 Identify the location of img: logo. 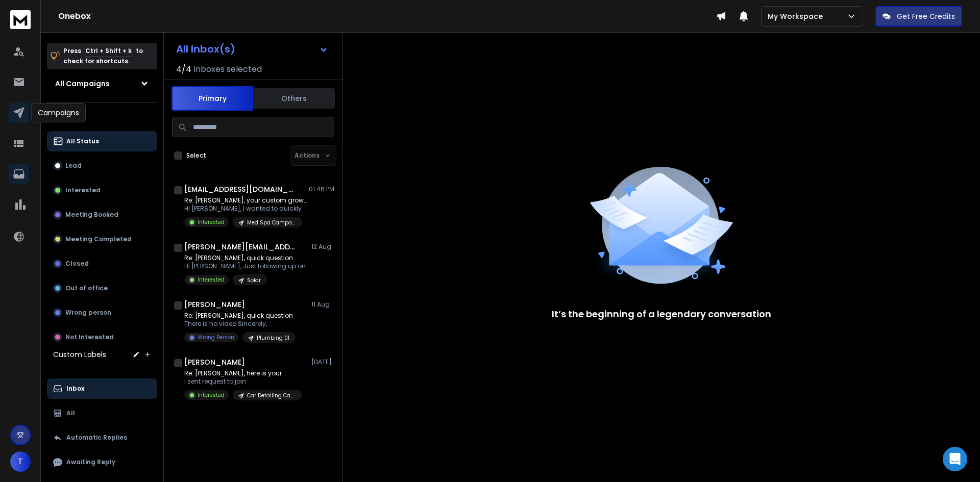
(21, 19).